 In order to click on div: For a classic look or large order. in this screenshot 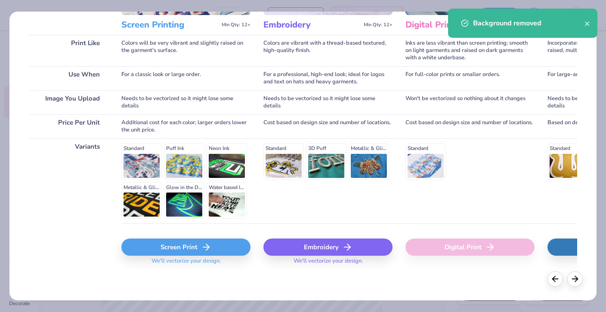, I will do `click(186, 78)`.